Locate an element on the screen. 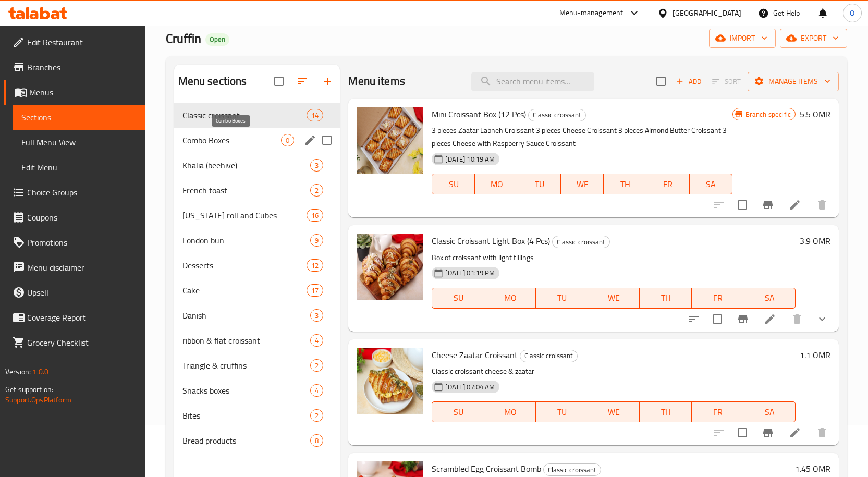 This screenshot has width=868, height=477. button: sort-choices is located at coordinates (695, 319).